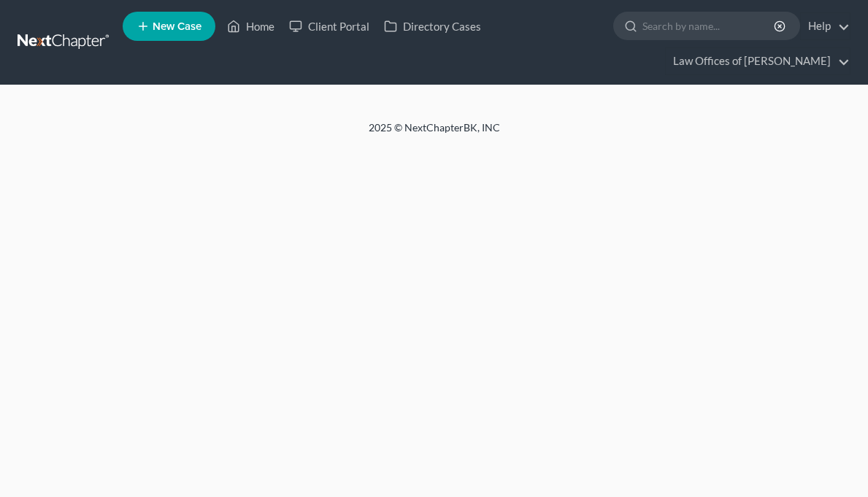 The width and height of the screenshot is (868, 497). Describe the element at coordinates (432, 26) in the screenshot. I see `a: Directory Cases` at that location.